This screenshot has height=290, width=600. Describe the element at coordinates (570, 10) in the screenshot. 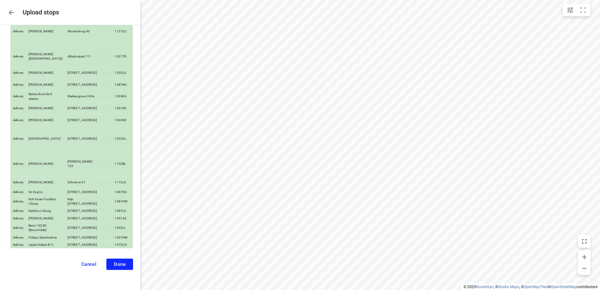

I see `button: Map settings` at that location.